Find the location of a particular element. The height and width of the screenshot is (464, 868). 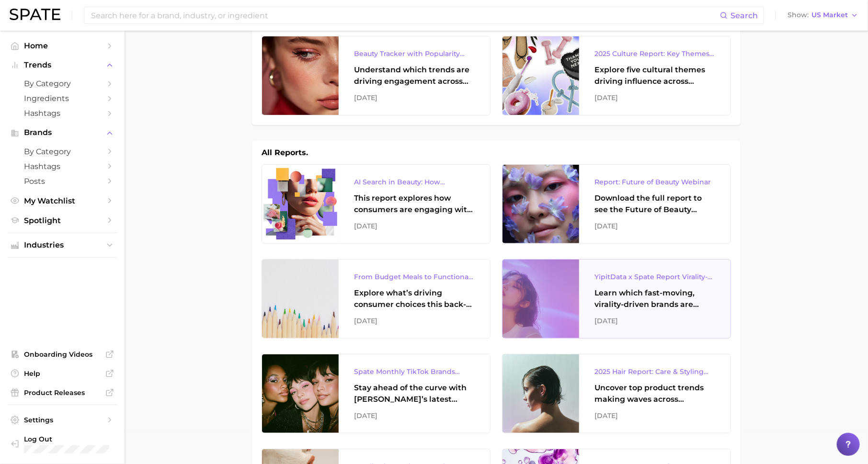

a: AI Search in Beauty: How Consumers Are Using ChatGPT vs. Google SearchThis report explores how co... is located at coordinates (376, 204).